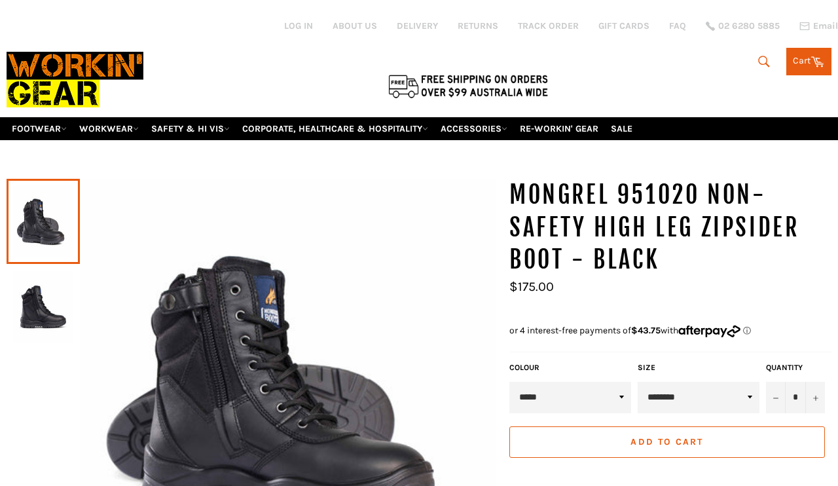 The height and width of the screenshot is (486, 838). I want to click on label: COLOUR, so click(570, 367).